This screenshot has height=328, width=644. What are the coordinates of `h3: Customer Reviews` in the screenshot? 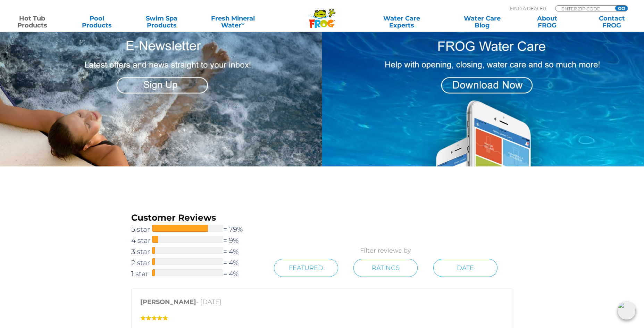 It's located at (195, 218).